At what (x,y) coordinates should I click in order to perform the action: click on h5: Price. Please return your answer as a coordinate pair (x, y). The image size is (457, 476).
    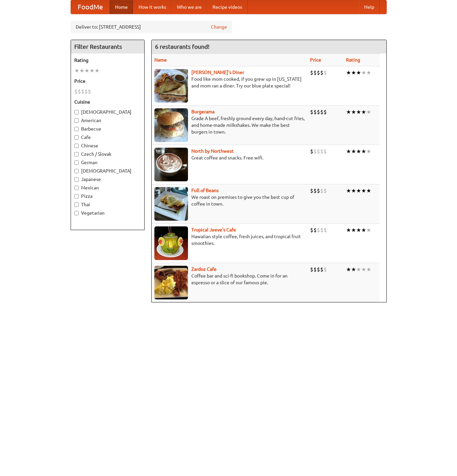
    Looking at the image, I should click on (107, 81).